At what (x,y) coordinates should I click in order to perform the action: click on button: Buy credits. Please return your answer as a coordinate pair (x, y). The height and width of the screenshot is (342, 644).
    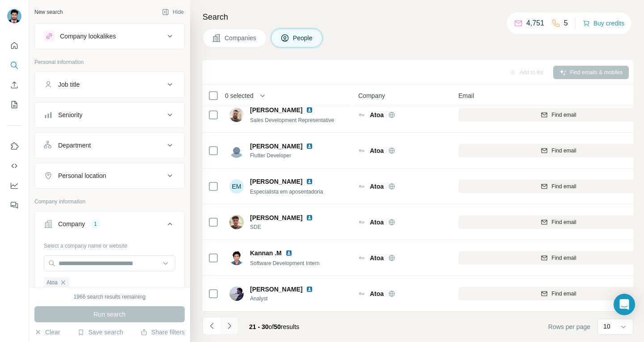
    Looking at the image, I should click on (603, 23).